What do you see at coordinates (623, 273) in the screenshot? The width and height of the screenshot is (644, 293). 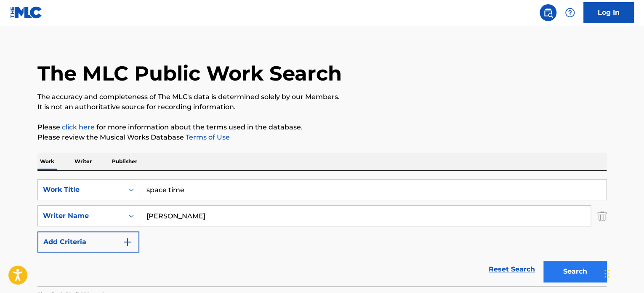 I see `div: Chat Widget` at bounding box center [623, 273].